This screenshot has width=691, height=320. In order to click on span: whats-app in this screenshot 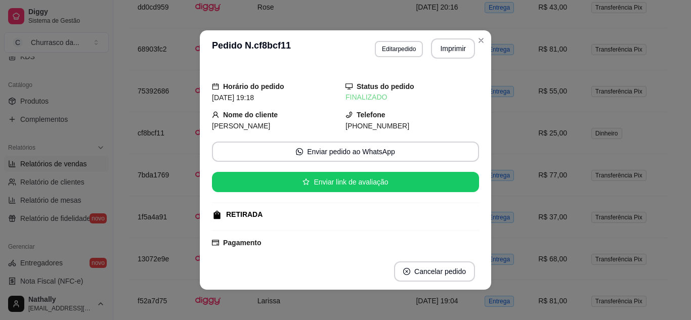, I will do `click(299, 152)`.